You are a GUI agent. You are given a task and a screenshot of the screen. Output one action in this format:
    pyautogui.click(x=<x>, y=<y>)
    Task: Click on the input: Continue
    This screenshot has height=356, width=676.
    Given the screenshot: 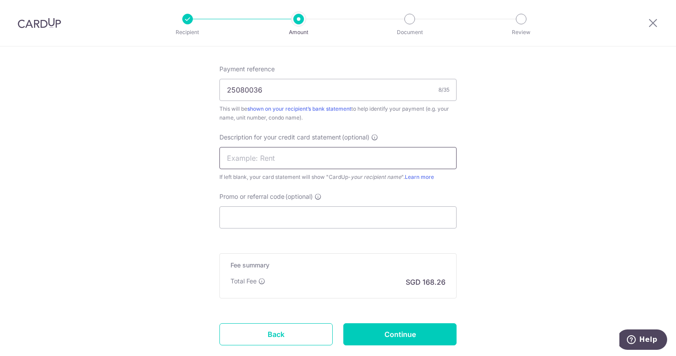 What is the action you would take?
    pyautogui.click(x=400, y=334)
    